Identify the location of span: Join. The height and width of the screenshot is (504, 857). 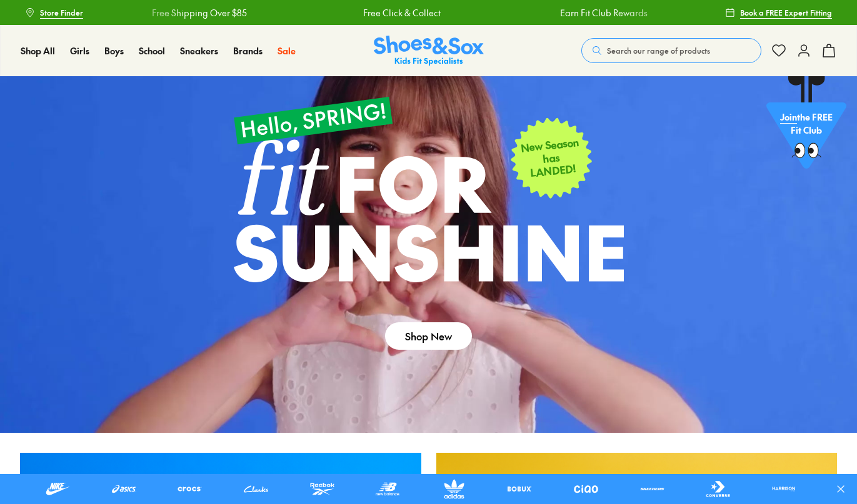
(788, 117).